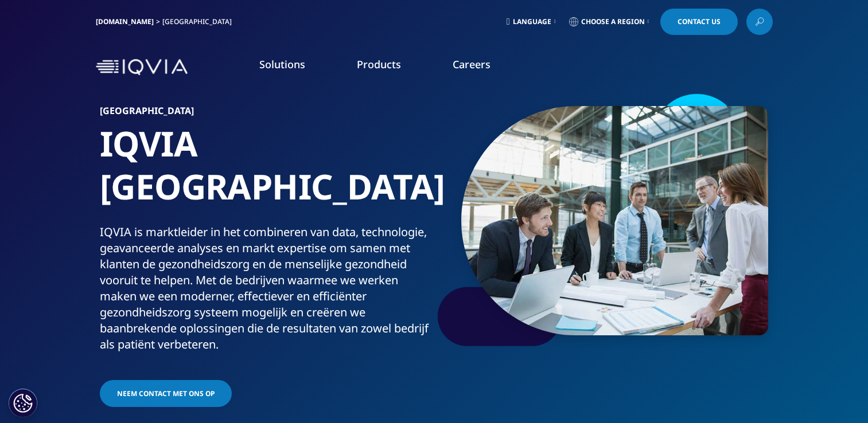 Image resolution: width=868 pixels, height=423 pixels. What do you see at coordinates (531, 22) in the screenshot?
I see `span: Language` at bounding box center [531, 22].